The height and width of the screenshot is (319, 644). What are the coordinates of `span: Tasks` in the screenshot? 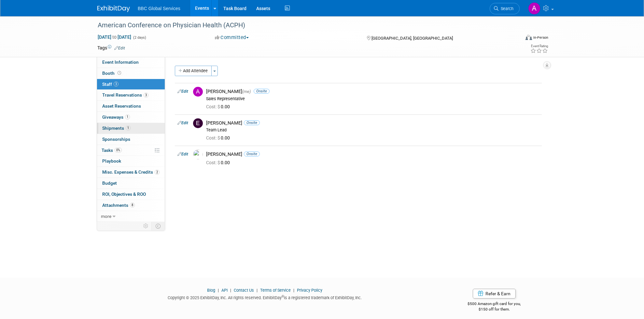 It's located at (112, 150).